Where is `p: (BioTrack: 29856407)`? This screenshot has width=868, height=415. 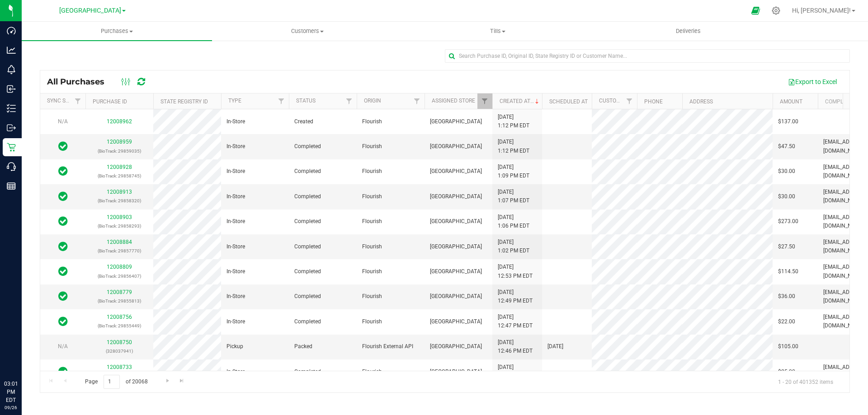 p: (BioTrack: 29856407) is located at coordinates (119, 276).